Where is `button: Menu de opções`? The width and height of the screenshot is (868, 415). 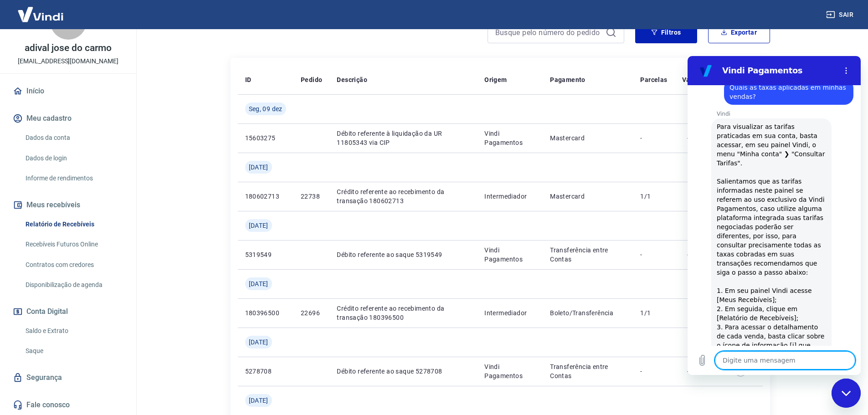
button: Menu de opções is located at coordinates (158, 15).